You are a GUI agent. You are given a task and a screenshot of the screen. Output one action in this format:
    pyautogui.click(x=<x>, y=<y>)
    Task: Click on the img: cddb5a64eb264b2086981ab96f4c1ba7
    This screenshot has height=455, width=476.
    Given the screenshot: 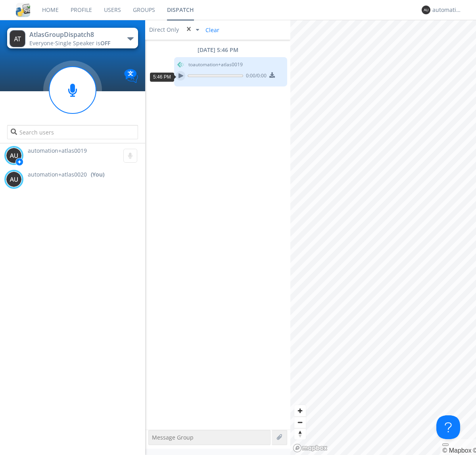 What is the action you would take?
    pyautogui.click(x=23, y=10)
    